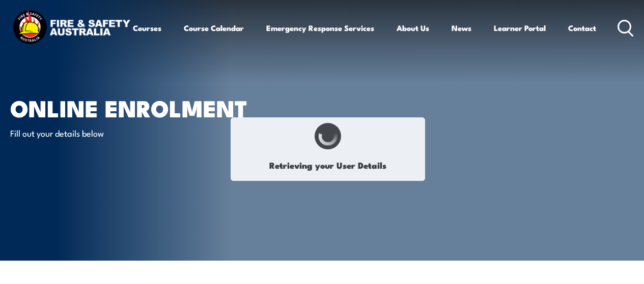  I want to click on a: Learner Portal, so click(519, 28).